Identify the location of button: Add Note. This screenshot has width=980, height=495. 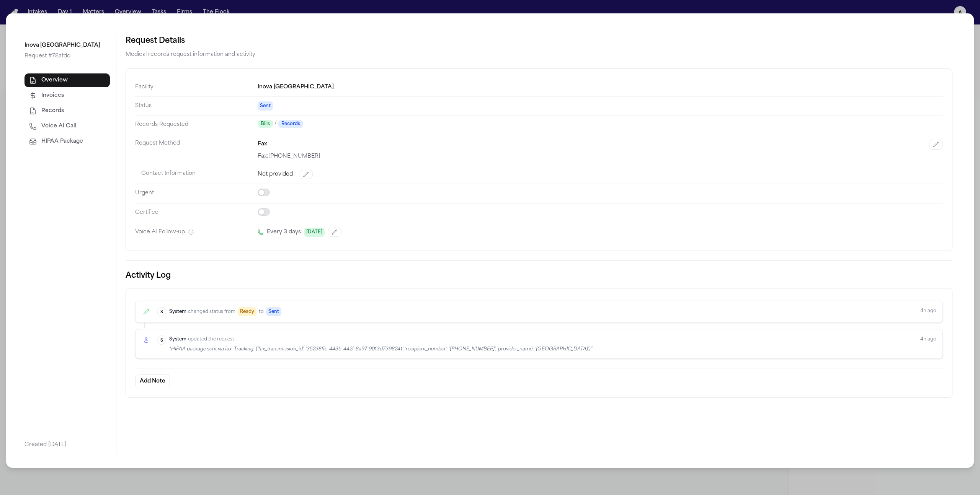
(152, 382).